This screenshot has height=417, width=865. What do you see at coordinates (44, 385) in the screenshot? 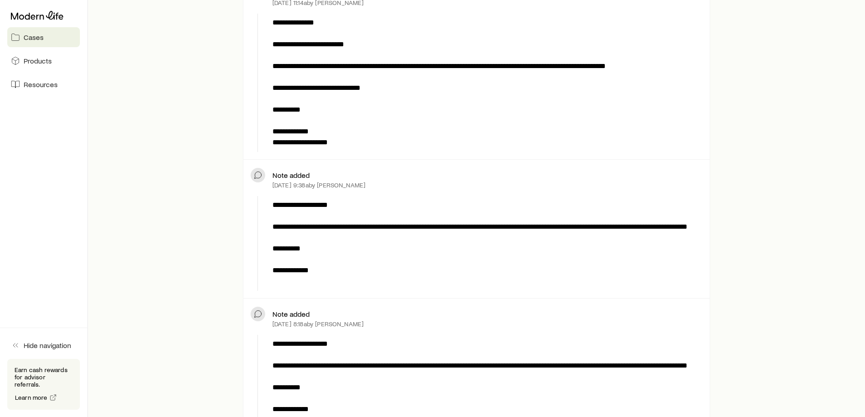
I see `div: Earn cash rewards for advisor referrals.Learn more` at bounding box center [44, 385].